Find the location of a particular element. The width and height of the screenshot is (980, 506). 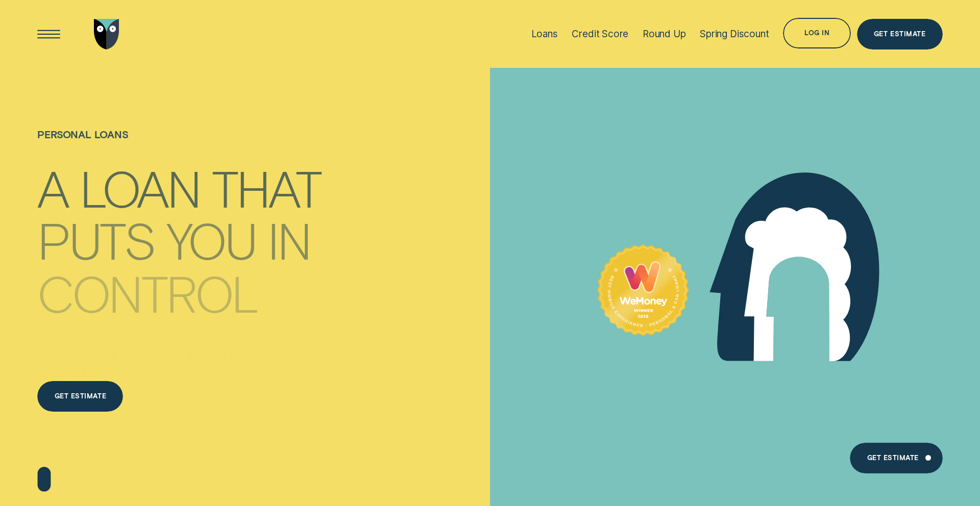

div: puts is located at coordinates (96, 239).